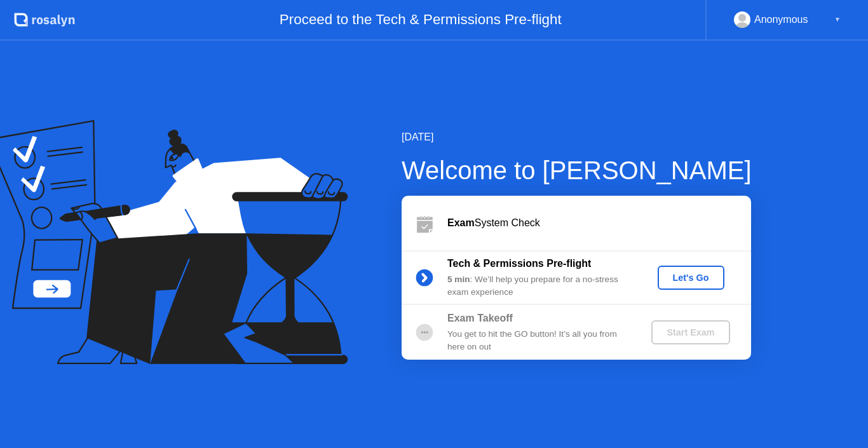 The width and height of the screenshot is (868, 448). I want to click on b: Tech & Permissions Pre-flight, so click(519, 263).